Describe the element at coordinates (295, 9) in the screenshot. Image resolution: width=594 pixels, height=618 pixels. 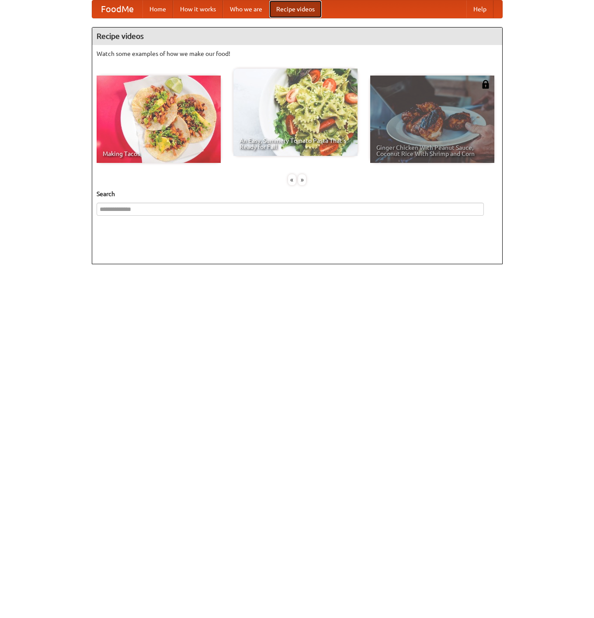
I see `a: Recipe videos` at that location.